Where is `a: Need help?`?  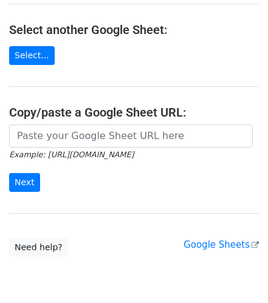
a: Need help? is located at coordinates (38, 247).